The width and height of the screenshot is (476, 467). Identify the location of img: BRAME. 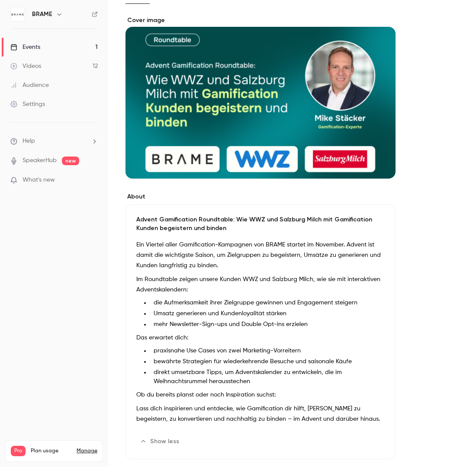
(17, 14).